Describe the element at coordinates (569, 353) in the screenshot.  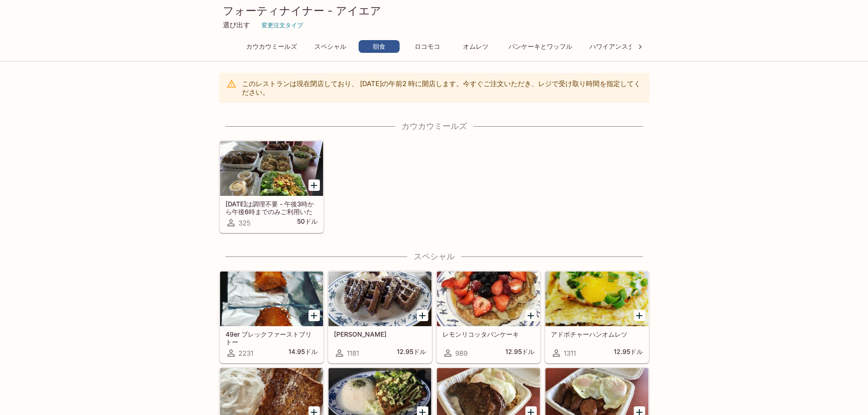
I see `font: 1311` at that location.